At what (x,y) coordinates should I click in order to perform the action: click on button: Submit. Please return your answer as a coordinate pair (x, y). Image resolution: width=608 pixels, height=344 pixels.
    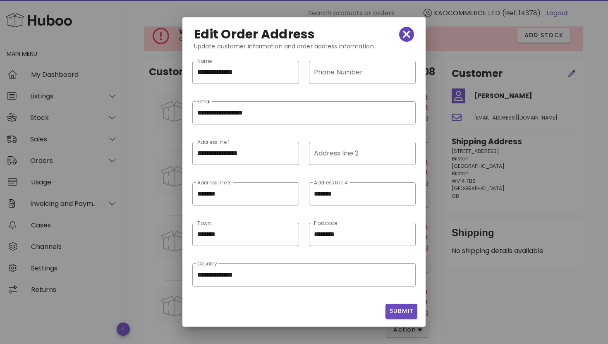
    Looking at the image, I should click on (401, 311).